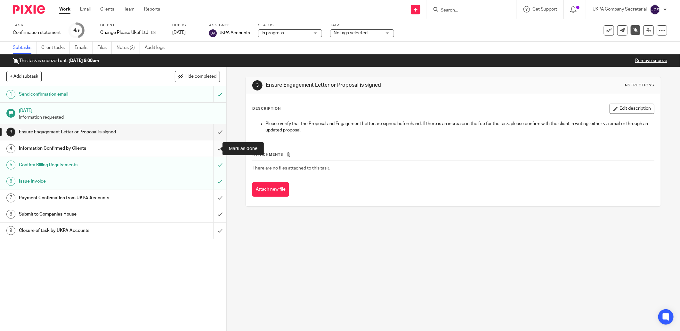 Image resolution: width=680 pixels, height=331 pixels. Describe the element at coordinates (132, 25) in the screenshot. I see `label: Client` at that location.